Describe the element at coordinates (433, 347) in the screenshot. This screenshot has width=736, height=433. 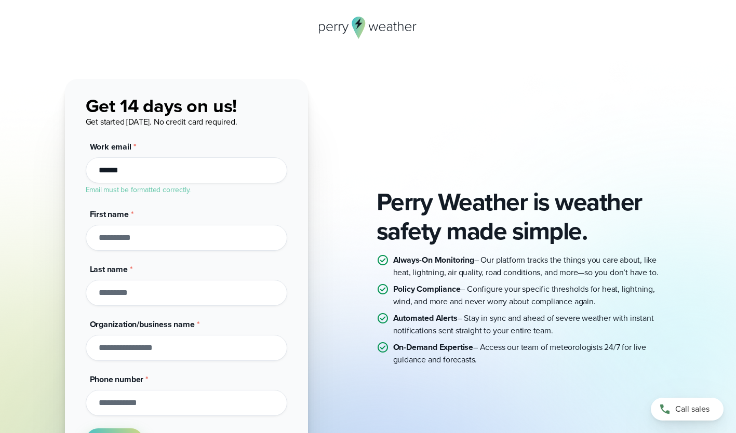
I see `strong: On-Demand Expertise` at that location.